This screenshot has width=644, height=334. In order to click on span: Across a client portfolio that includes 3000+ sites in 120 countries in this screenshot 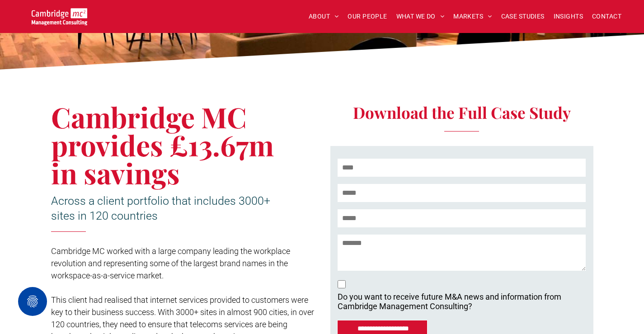, I will do `click(160, 209)`.